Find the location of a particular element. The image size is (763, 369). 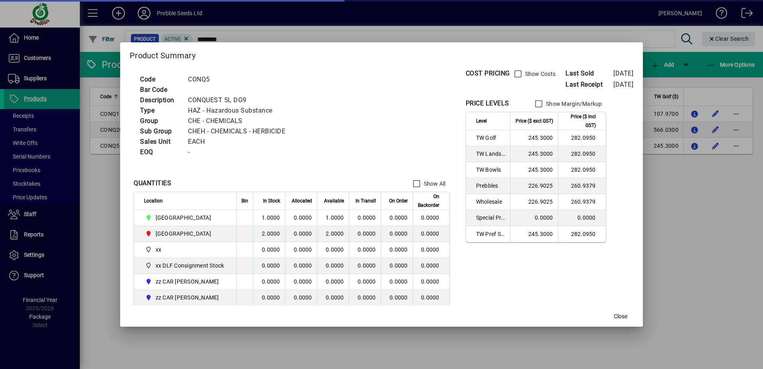

td: 1.0000 is located at coordinates (269, 218).